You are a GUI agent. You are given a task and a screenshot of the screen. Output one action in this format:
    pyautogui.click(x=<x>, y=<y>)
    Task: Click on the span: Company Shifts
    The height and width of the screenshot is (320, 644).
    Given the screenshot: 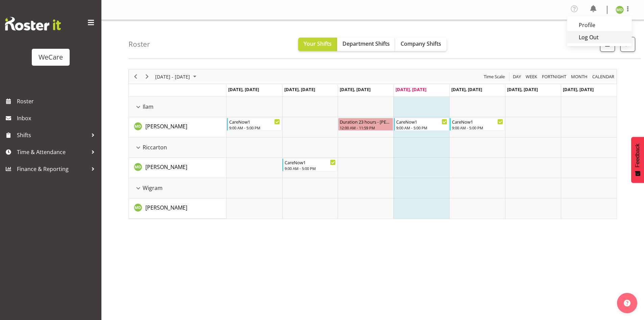 What is the action you would take?
    pyautogui.click(x=421, y=44)
    